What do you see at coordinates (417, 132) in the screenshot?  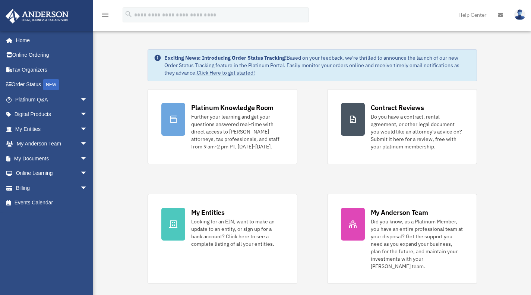 I see `div: Do you have a contract, rental agreement, or other legal document you would like an attorney's ad...` at bounding box center [417, 132].